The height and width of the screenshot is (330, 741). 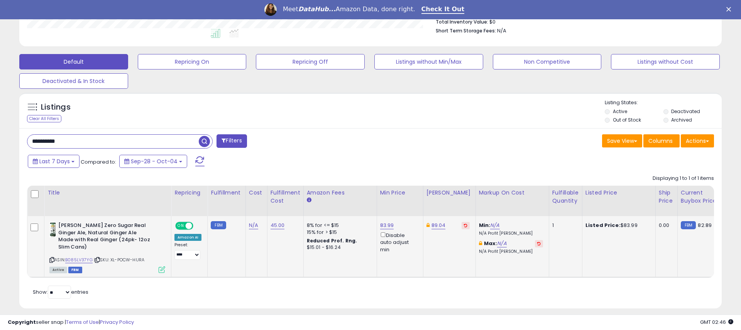 I want to click on span: 82.89, so click(x=705, y=225).